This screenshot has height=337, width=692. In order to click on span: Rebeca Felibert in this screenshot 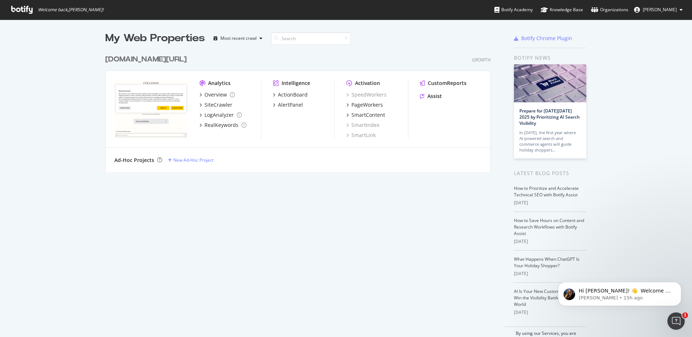, I will do `click(660, 9)`.